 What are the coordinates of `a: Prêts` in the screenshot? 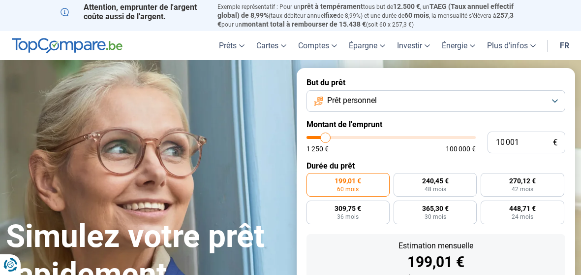 It's located at (232, 45).